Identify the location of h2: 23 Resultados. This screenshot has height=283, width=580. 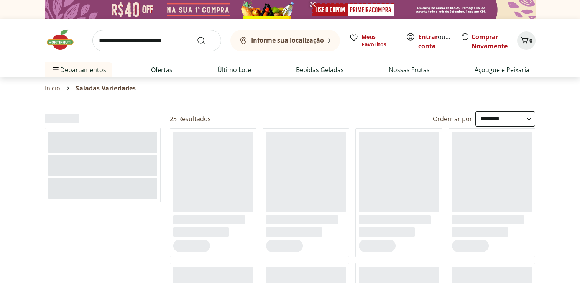
(190, 119).